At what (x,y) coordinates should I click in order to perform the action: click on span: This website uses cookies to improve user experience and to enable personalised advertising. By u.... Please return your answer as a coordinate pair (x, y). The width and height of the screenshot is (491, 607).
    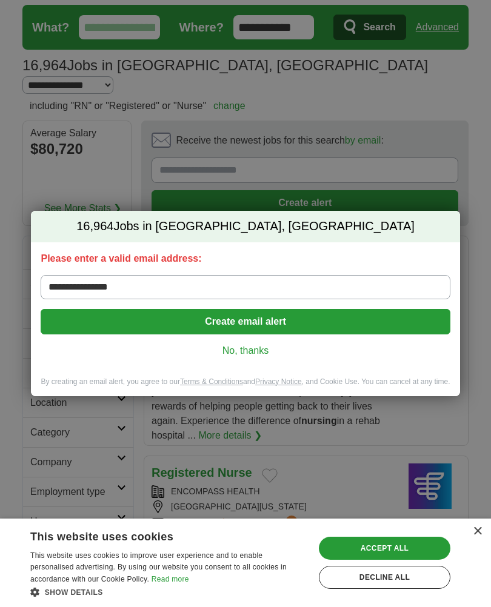
    Looking at the image, I should click on (158, 568).